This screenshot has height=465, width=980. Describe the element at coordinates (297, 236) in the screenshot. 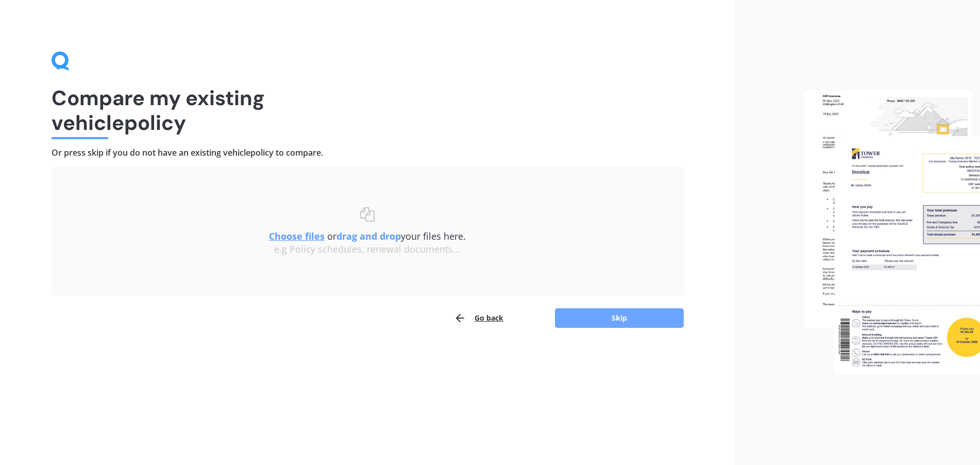

I see `u: Choose files` at that location.